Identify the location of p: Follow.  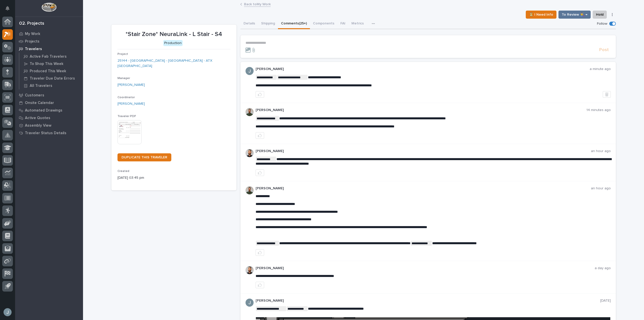
(602, 23).